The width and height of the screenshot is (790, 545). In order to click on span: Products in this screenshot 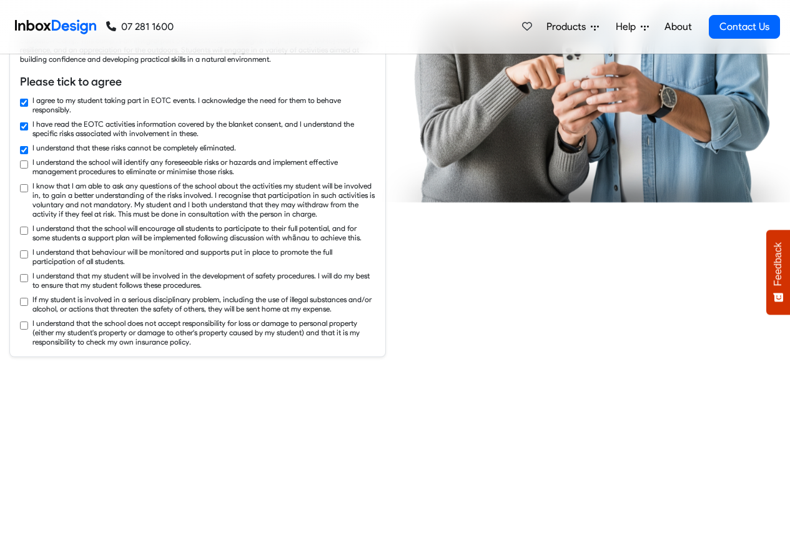, I will do `click(569, 27)`.